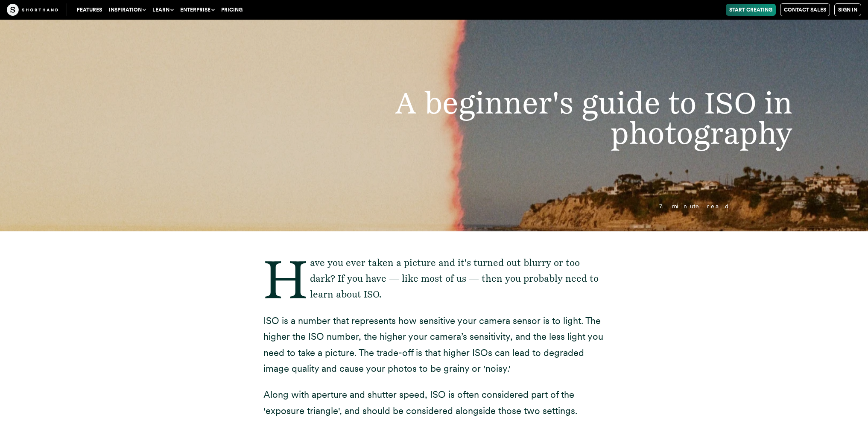 This screenshot has width=868, height=423. I want to click on a: Contact Sales, so click(805, 10).